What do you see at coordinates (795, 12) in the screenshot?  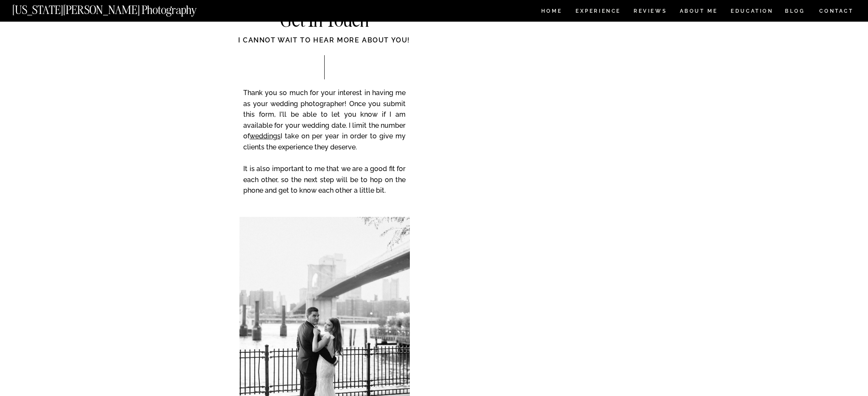 I see `a: BLOG` at bounding box center [795, 12].